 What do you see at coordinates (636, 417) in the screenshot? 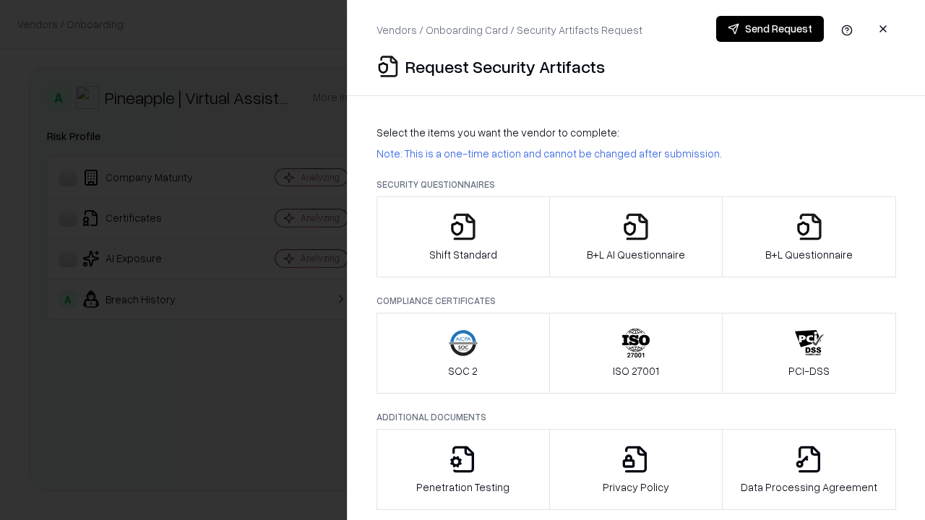
I see `p: Additional Documents` at bounding box center [636, 417].